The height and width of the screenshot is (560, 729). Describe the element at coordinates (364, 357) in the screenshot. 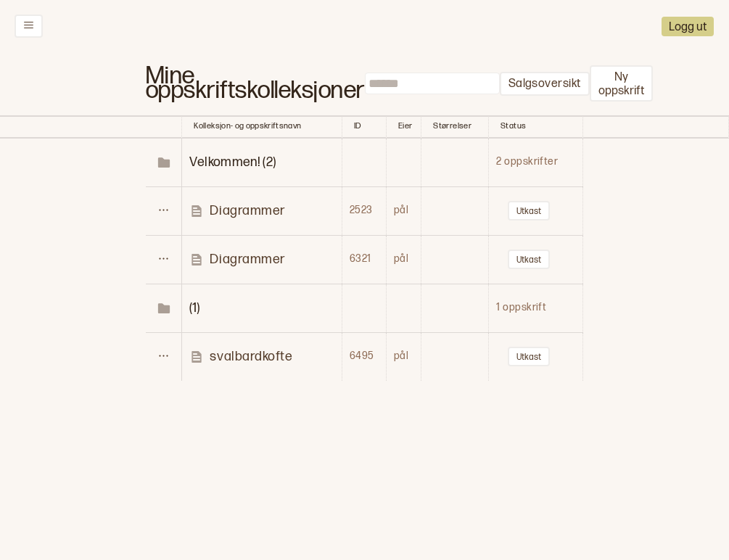

I see `td: 6495` at that location.